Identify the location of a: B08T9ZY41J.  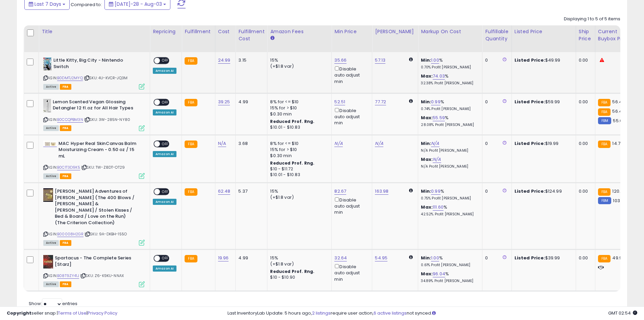
(68, 276).